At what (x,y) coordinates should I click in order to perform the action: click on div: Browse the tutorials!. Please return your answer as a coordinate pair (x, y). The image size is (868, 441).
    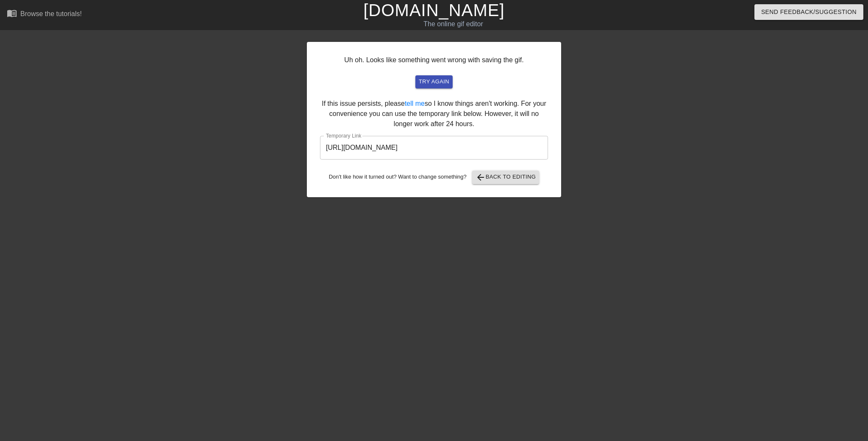
    Looking at the image, I should click on (51, 14).